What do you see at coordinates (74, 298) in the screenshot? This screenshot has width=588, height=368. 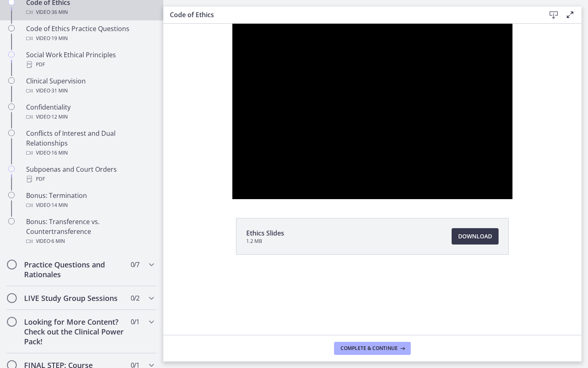 I see `h2: LIVE Study Group Sessions` at bounding box center [74, 298].